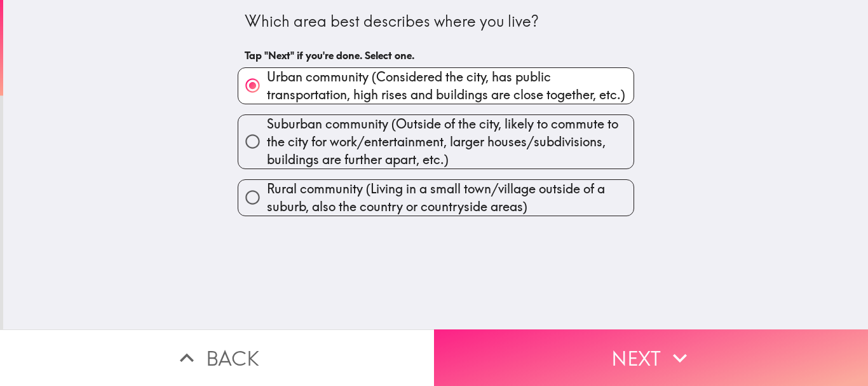 The width and height of the screenshot is (868, 386). What do you see at coordinates (436, 142) in the screenshot?
I see `button: Suburban community (Outside of the city, likely to commute to the city for work/entertainment, la...` at bounding box center [436, 142].